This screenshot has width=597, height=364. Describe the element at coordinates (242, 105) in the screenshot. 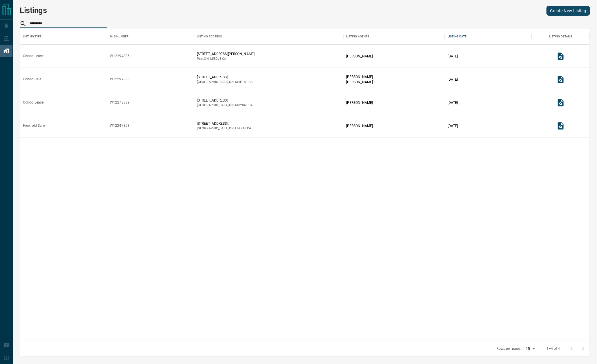

I see `span: m8y0a1` at that location.